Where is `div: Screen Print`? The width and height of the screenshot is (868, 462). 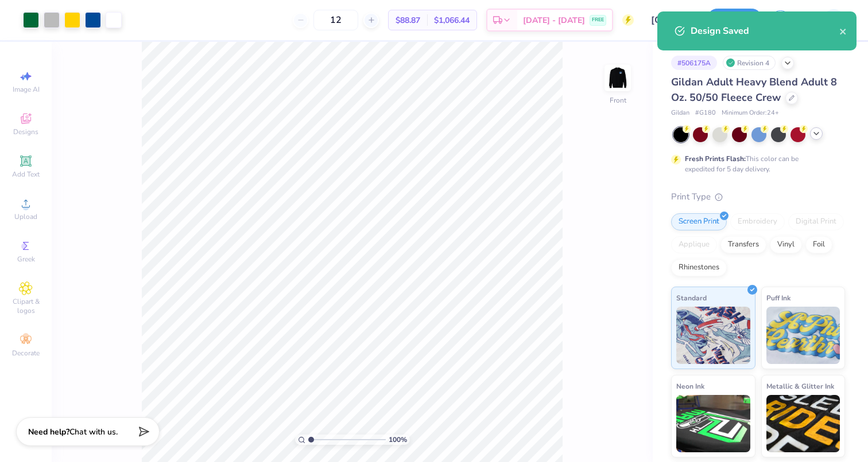
div: Screen Print is located at coordinates (699, 222).